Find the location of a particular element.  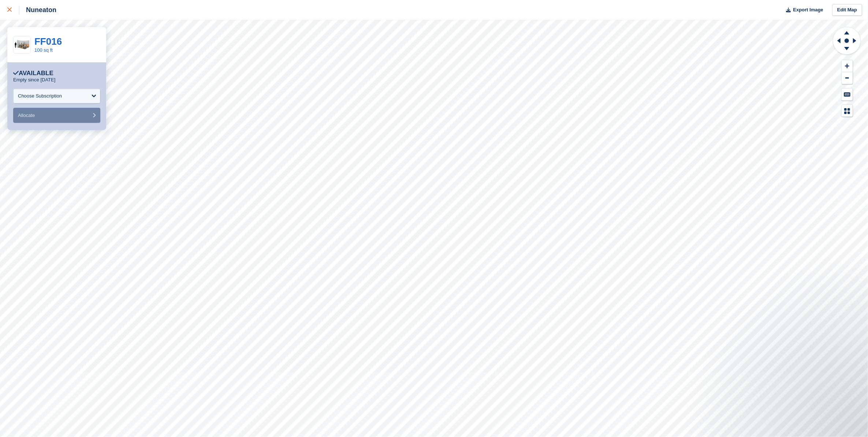

span: Export Image is located at coordinates (808, 10).